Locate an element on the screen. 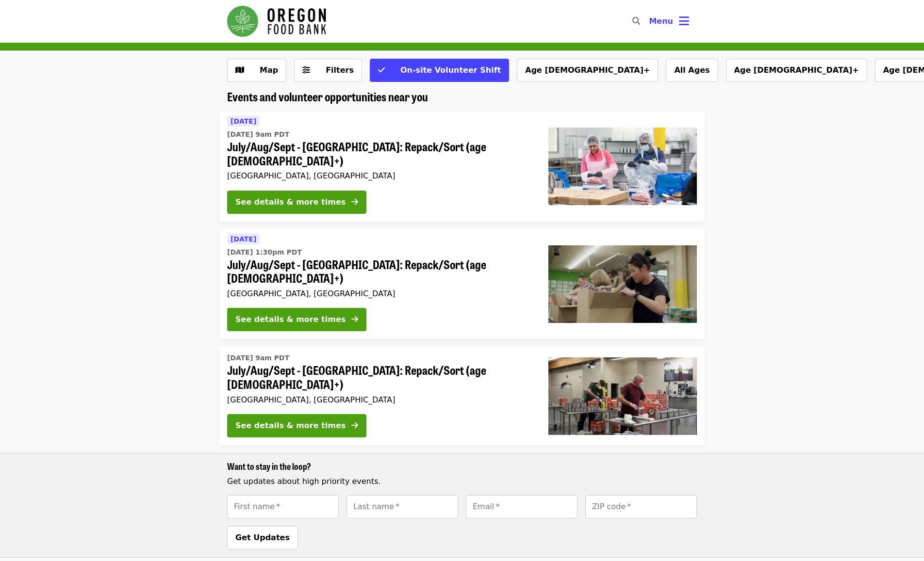 This screenshot has height=561, width=924. img: July/Aug/Sept - Beaverton: Repack/Sort (age 10+) organized by Oregon Food Bank is located at coordinates (623, 166).